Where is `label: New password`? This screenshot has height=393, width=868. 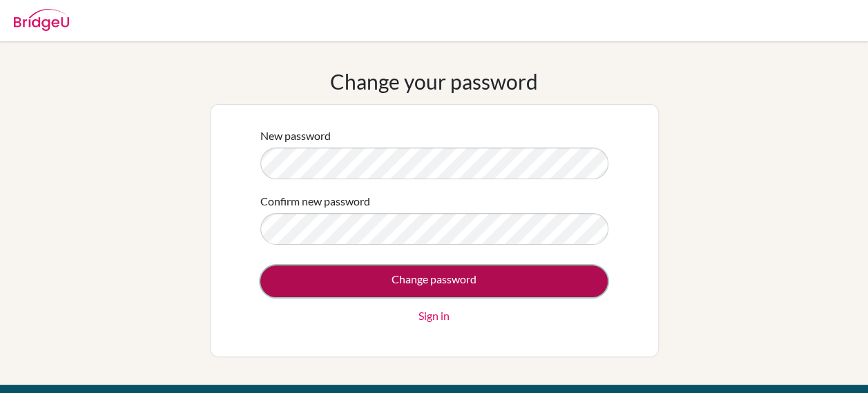 label: New password is located at coordinates (295, 136).